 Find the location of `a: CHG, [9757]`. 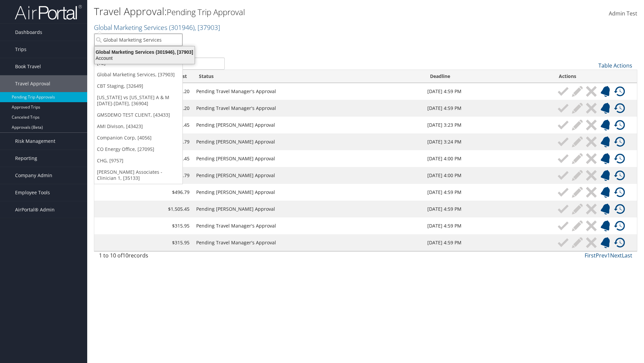

a: CHG, [9757] is located at coordinates (138, 161).